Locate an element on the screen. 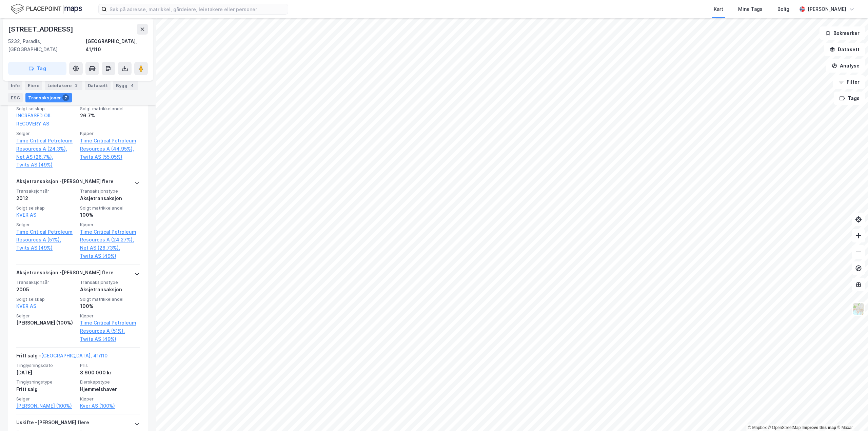 This screenshot has width=868, height=431. div: 26.7% is located at coordinates (110, 116).